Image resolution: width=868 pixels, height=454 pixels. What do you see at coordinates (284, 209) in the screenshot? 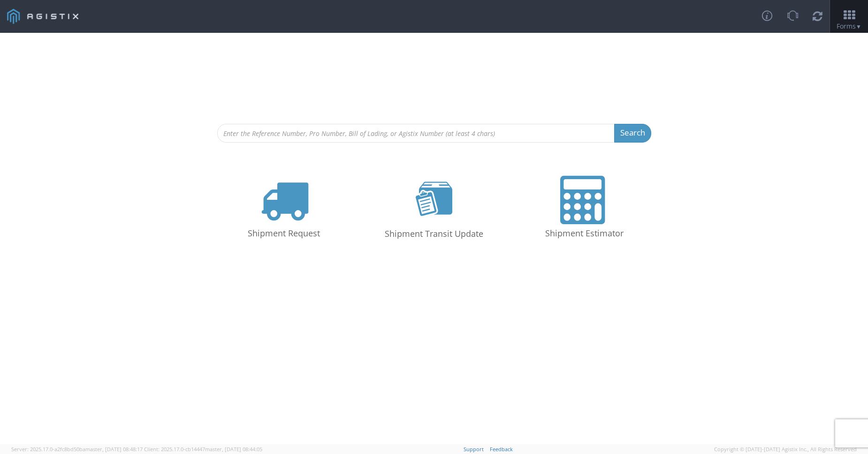
I see `a: Shipment Request` at bounding box center [284, 209].